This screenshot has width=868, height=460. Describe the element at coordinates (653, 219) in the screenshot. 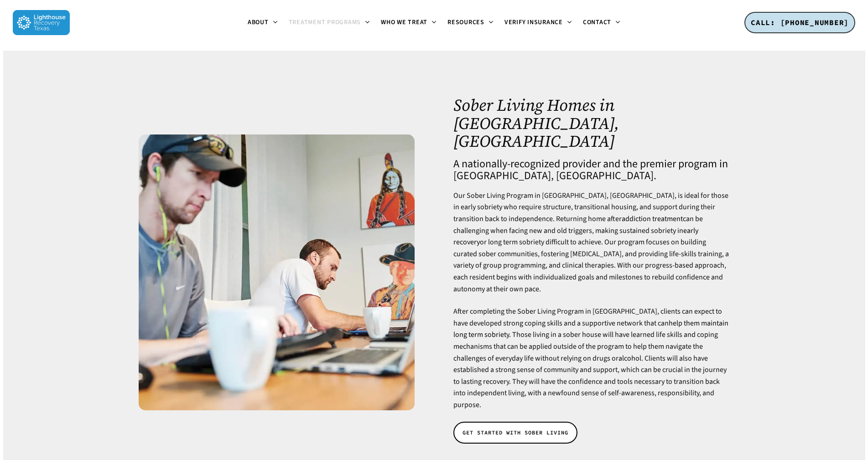

I see `a: addiction treatment` at that location.